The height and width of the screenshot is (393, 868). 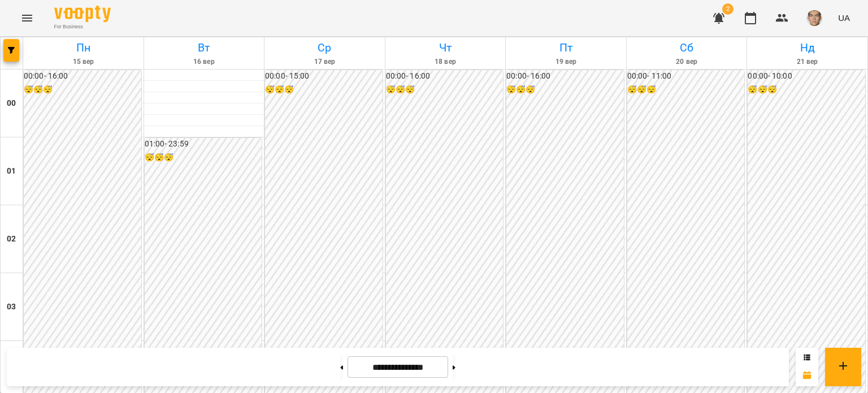 What do you see at coordinates (83, 47) in the screenshot?
I see `h6: Пн` at bounding box center [83, 47].